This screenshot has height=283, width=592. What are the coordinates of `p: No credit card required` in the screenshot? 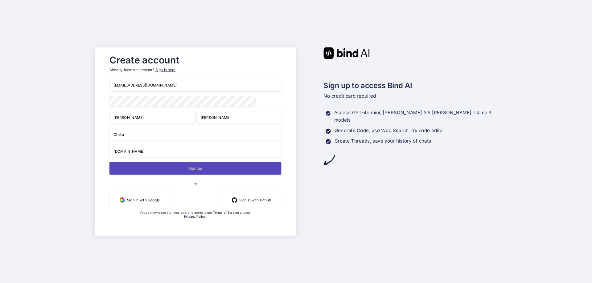 It's located at (410, 96).